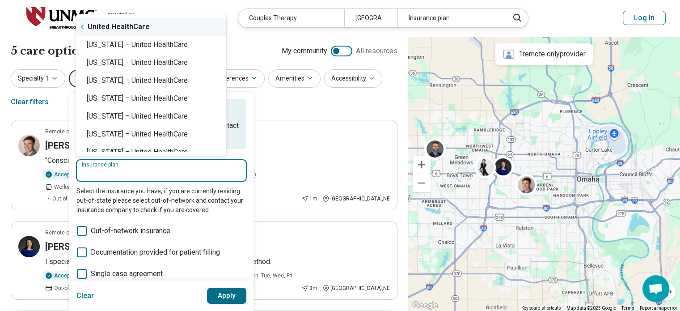 This screenshot has height=311, width=680. What do you see at coordinates (38, 78) in the screenshot?
I see `button: Specialty` at bounding box center [38, 78].